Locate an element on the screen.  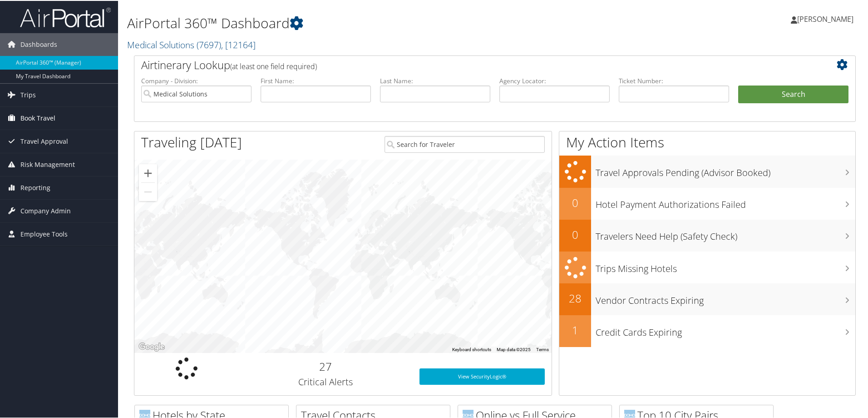
a: 0Travelers Need Help (Safety Check) is located at coordinates (707, 235).